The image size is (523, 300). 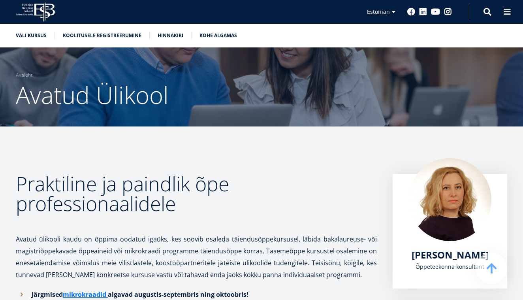 What do you see at coordinates (196, 194) in the screenshot?
I see `h2: Praktiline ja paindlik õpe professionaalidele` at bounding box center [196, 194].